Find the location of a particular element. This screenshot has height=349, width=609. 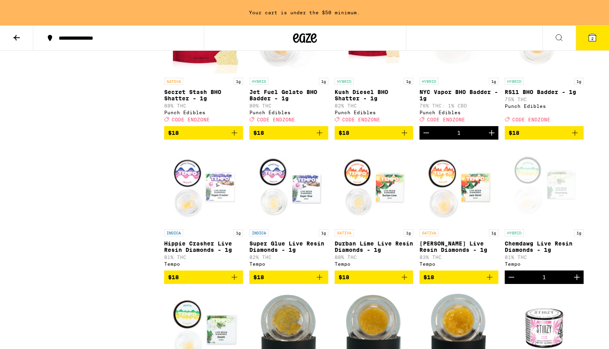

p: RS11 BHO Badder - 1g is located at coordinates (544, 92).